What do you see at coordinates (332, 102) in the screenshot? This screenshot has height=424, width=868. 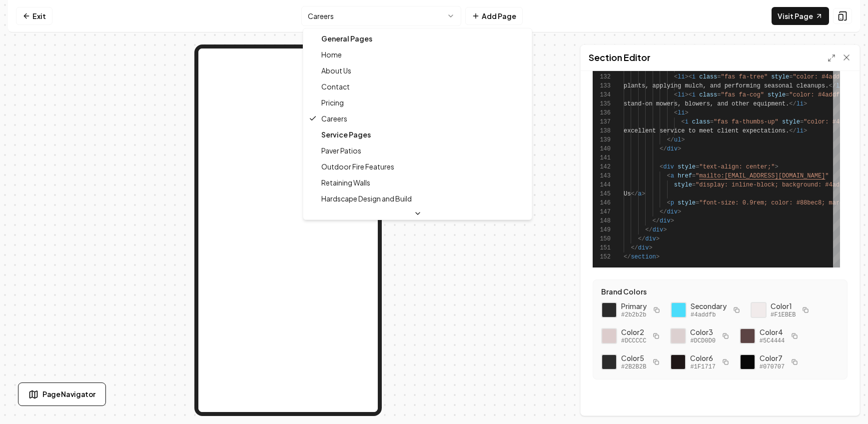 I see `span: Pricing` at bounding box center [332, 102].